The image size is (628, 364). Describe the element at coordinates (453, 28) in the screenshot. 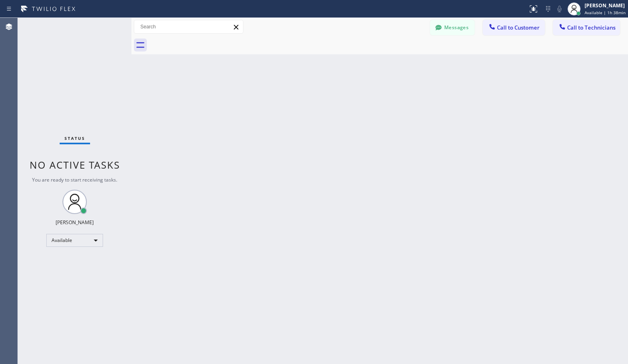

I see `button: Messages` at that location.